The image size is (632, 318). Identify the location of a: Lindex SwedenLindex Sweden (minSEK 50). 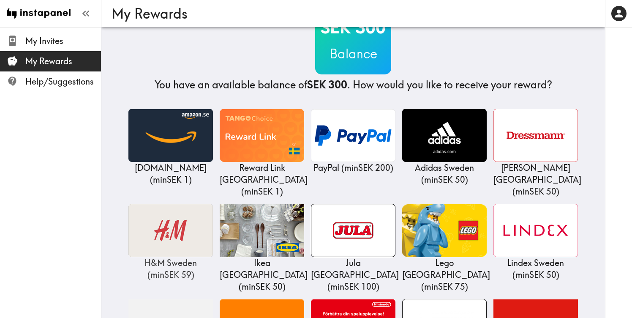
(536, 242).